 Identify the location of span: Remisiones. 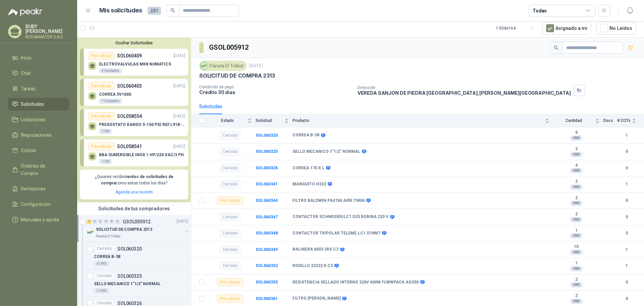
(33, 189).